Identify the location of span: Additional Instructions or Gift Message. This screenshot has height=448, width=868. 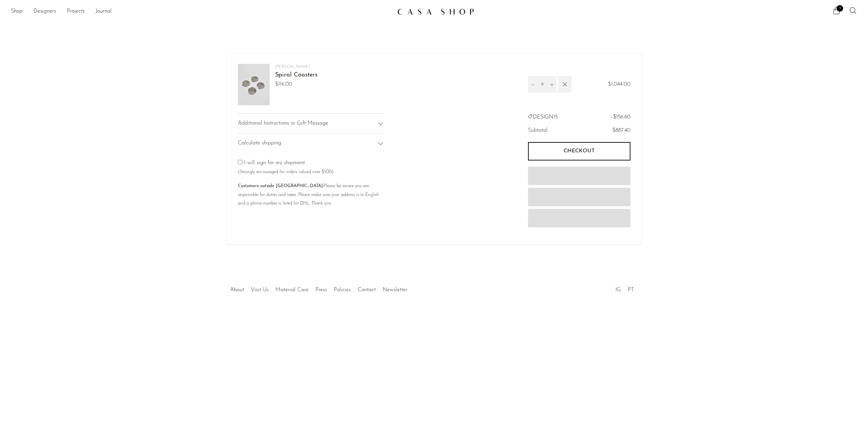
(283, 124).